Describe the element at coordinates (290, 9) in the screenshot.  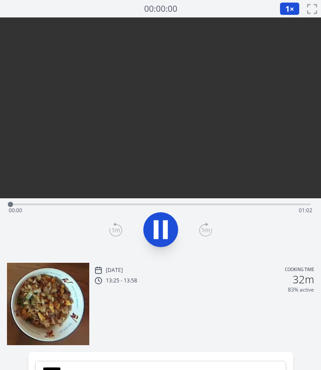
I see `button: 1×` at that location.